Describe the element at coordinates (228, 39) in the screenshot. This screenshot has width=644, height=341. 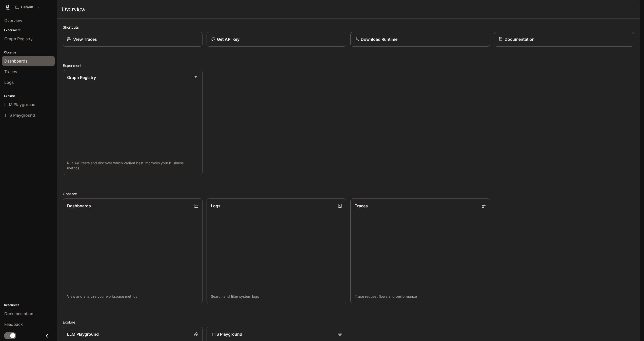
I see `p: Get API Key` at that location.